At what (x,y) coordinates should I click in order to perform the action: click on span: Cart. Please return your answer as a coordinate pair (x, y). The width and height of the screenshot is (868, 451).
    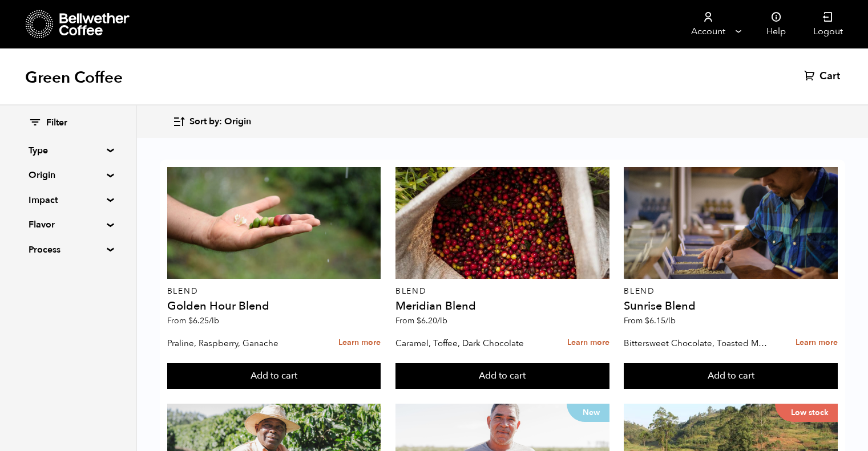
    Looking at the image, I should click on (830, 76).